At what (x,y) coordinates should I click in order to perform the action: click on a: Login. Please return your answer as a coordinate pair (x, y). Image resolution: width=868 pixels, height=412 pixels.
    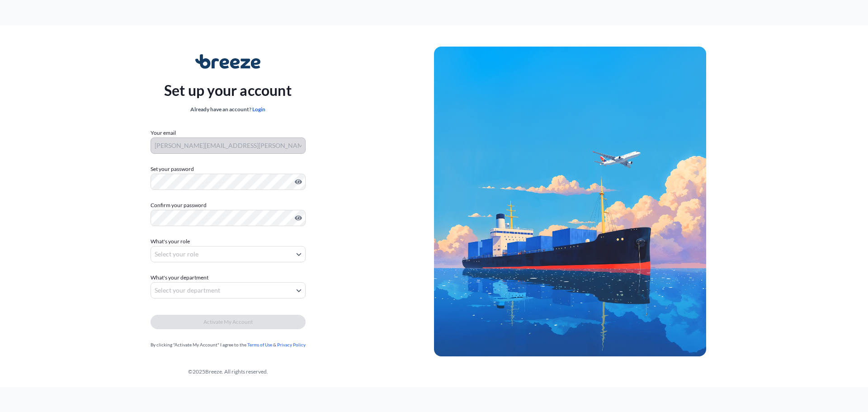
    Looking at the image, I should click on (259, 109).